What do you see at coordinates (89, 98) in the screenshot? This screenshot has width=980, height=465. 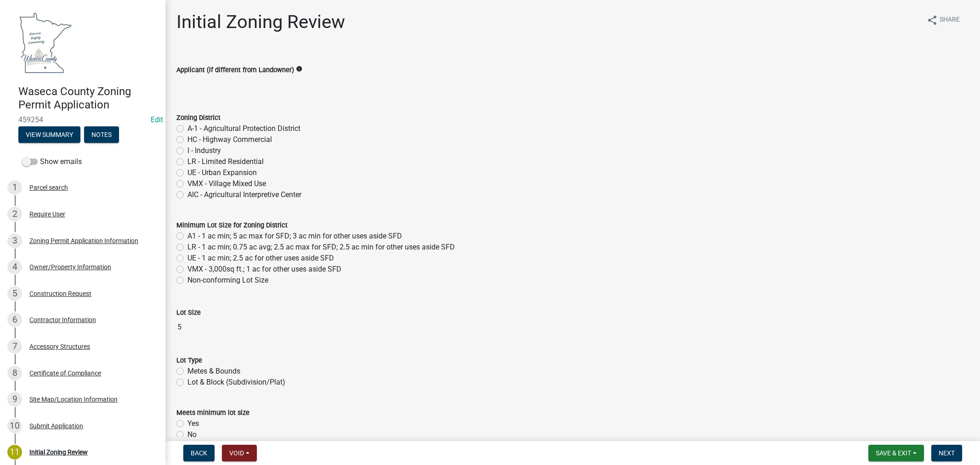 I see `h4: Waseca County Zoning Permit Application` at bounding box center [89, 98].